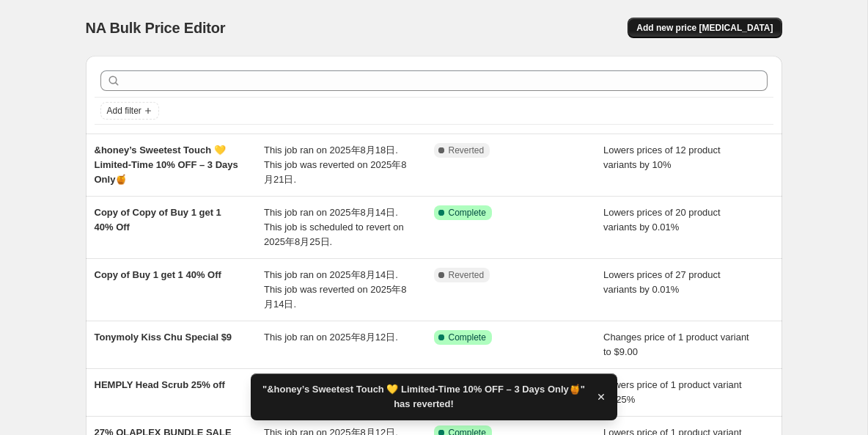 This screenshot has height=435, width=868. I want to click on span: Copy of Buy 1 get 1 40% Off, so click(157, 274).